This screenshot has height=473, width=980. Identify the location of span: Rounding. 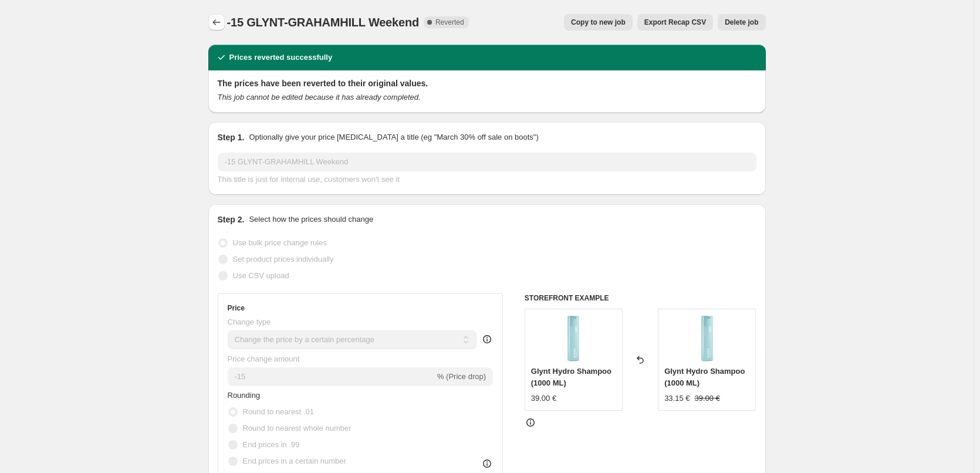
(244, 395).